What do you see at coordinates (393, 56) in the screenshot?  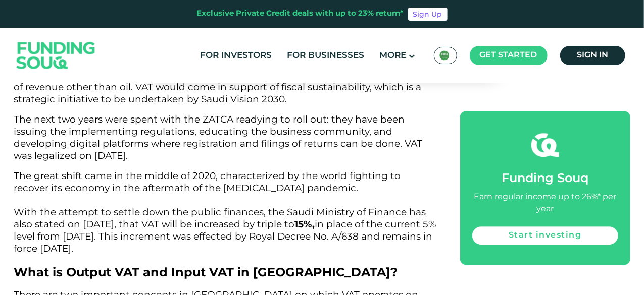 I see `span: More` at bounding box center [393, 56].